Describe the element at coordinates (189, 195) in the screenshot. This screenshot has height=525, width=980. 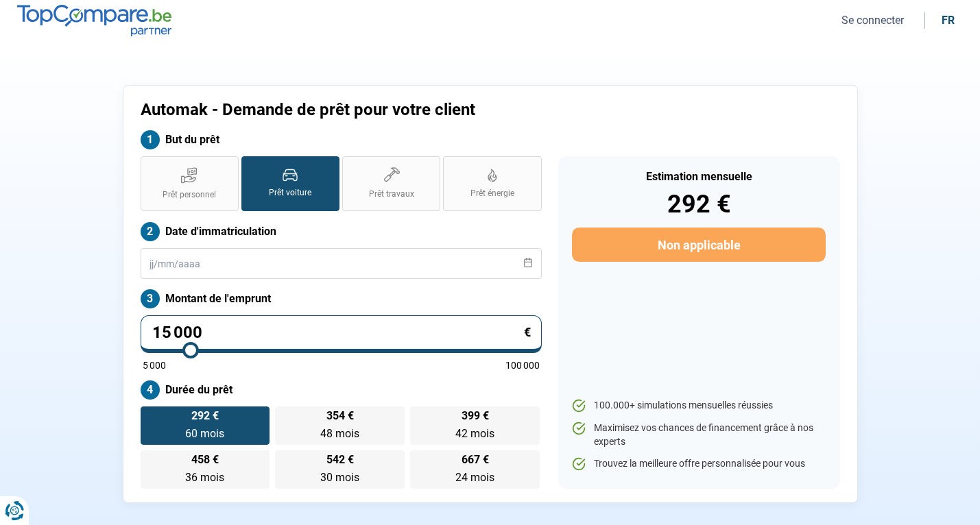
I see `span: Prêt personnel` at that location.